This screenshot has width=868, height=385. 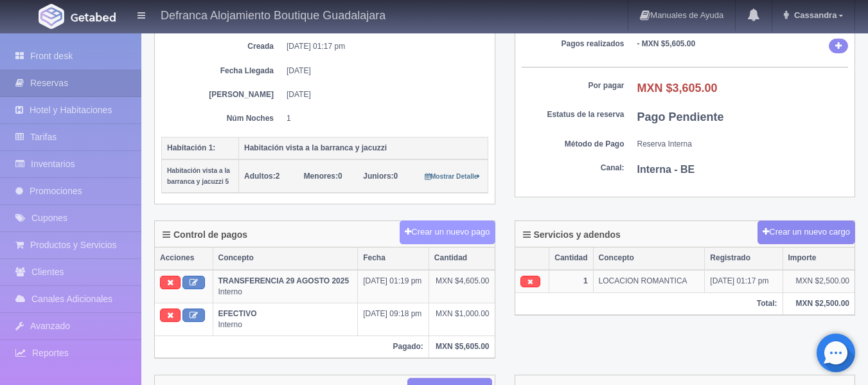 What do you see at coordinates (191, 148) in the screenshot?
I see `b: Habitación 1:` at bounding box center [191, 148].